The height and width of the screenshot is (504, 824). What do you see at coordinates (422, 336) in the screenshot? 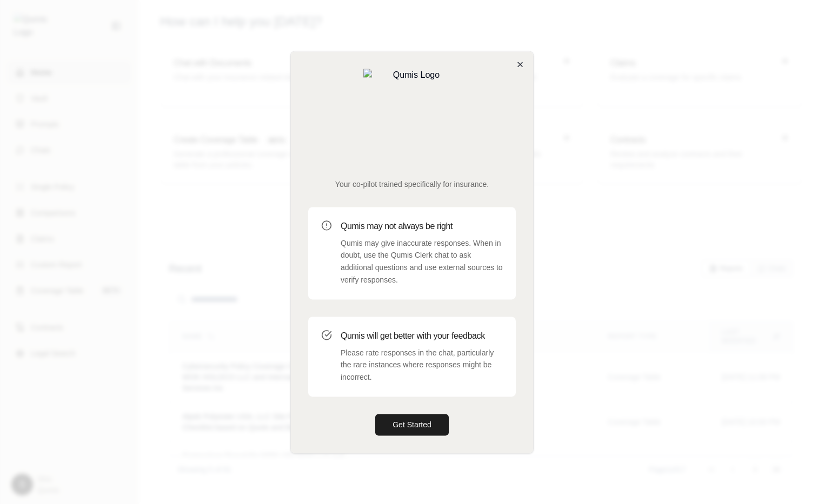
I see `h3: Qumis will get better with your feedback` at bounding box center [422, 336].